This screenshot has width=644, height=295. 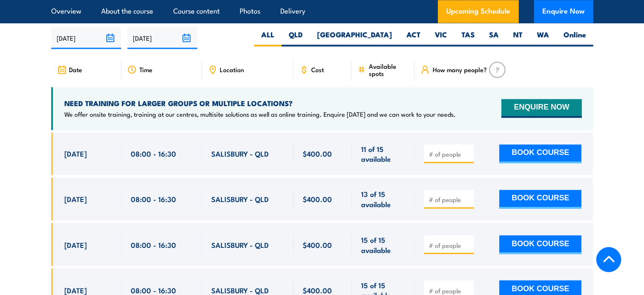 I want to click on button: ENQUIRE NOW, so click(x=542, y=108).